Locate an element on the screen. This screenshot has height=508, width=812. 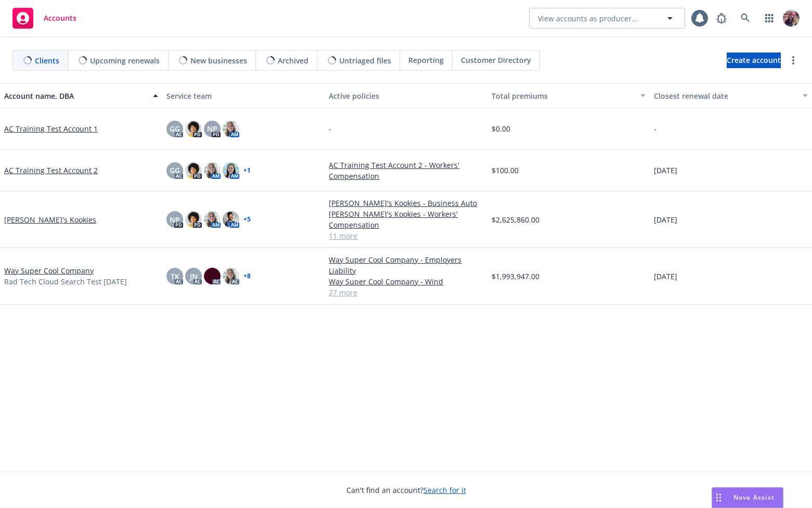
button: Nova Assist is located at coordinates (747, 498).